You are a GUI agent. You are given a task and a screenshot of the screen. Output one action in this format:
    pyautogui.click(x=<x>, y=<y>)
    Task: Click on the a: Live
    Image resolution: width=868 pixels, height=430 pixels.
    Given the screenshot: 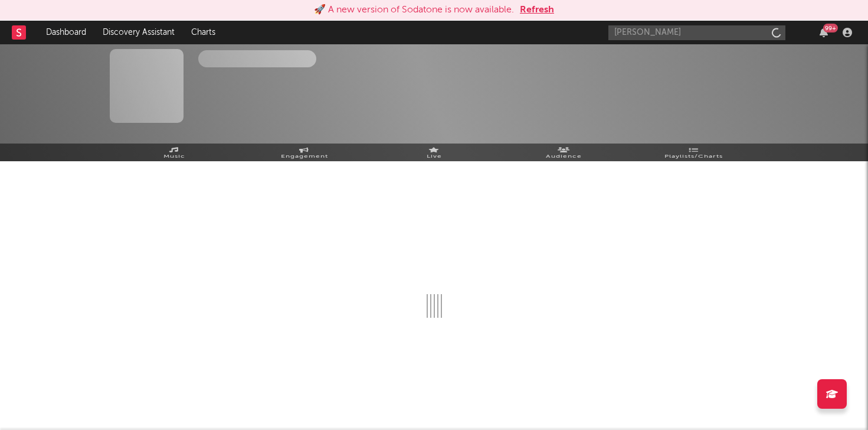 What is the action you would take?
    pyautogui.click(x=434, y=153)
    